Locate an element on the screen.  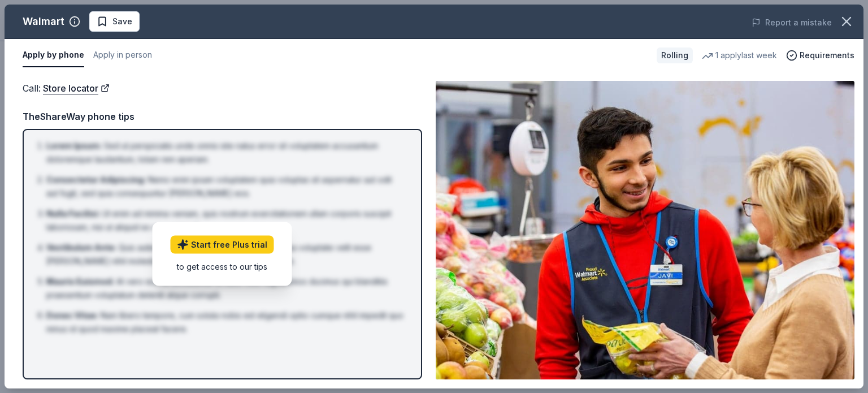
li: Sed ut perspiciatis unde omnis iste natus error sit voluptatem accusantium doloremque laudantium,... is located at coordinates (226, 153).